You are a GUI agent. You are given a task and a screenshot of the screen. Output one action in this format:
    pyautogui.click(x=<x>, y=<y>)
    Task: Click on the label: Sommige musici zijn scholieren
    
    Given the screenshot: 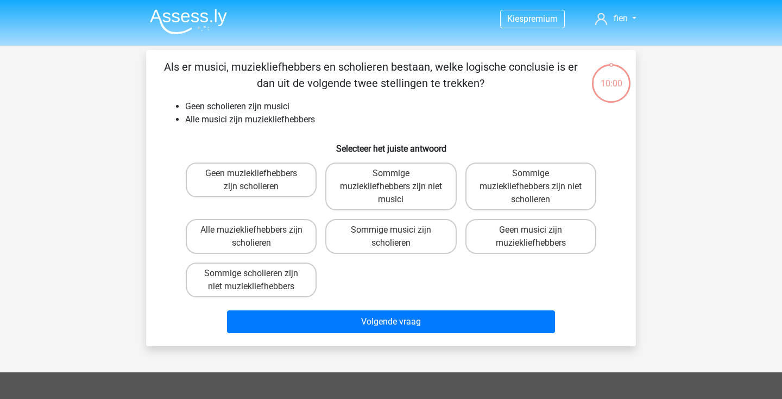 What is the action you would take?
    pyautogui.click(x=391, y=236)
    